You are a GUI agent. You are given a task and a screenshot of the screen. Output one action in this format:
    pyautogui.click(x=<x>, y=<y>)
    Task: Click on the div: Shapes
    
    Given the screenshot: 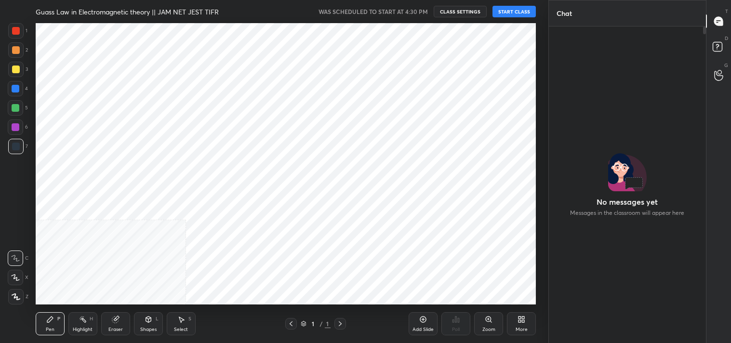 What is the action you would take?
    pyautogui.click(x=148, y=329)
    